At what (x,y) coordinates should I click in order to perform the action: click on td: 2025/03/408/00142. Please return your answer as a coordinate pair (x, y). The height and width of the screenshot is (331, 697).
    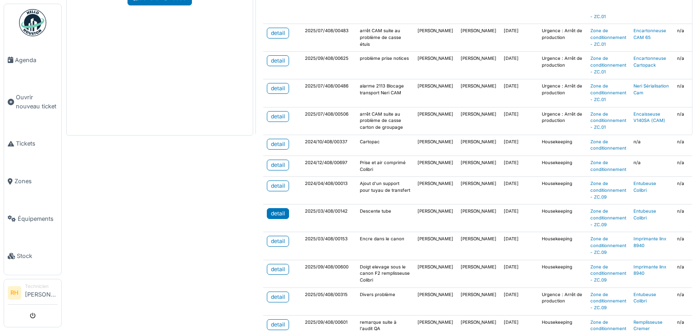
    Looking at the image, I should click on (328, 218).